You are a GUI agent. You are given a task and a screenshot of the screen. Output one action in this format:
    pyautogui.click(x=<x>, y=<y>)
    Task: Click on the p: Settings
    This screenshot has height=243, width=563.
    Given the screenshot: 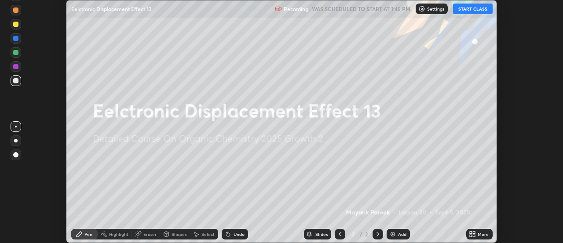 What is the action you would take?
    pyautogui.click(x=436, y=9)
    